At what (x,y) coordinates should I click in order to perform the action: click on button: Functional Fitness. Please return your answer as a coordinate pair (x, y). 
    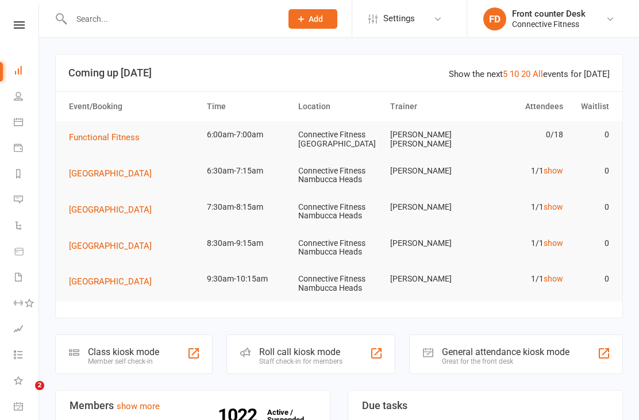
    Looking at the image, I should click on (108, 137).